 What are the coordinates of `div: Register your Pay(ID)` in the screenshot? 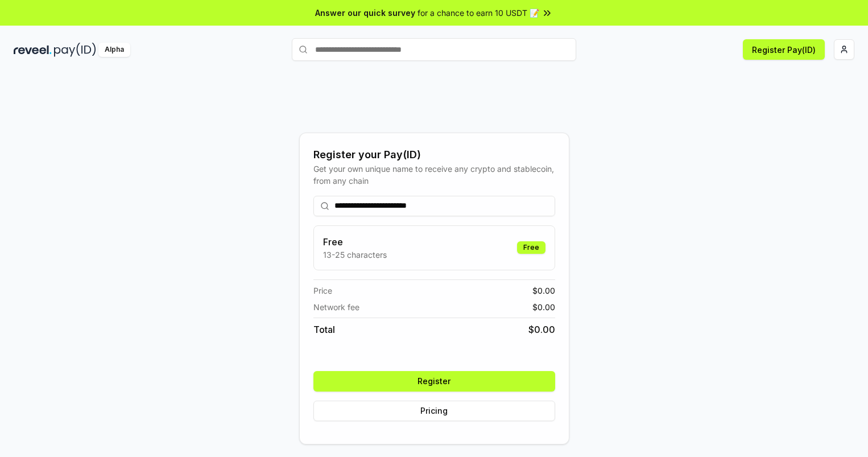 It's located at (434, 155).